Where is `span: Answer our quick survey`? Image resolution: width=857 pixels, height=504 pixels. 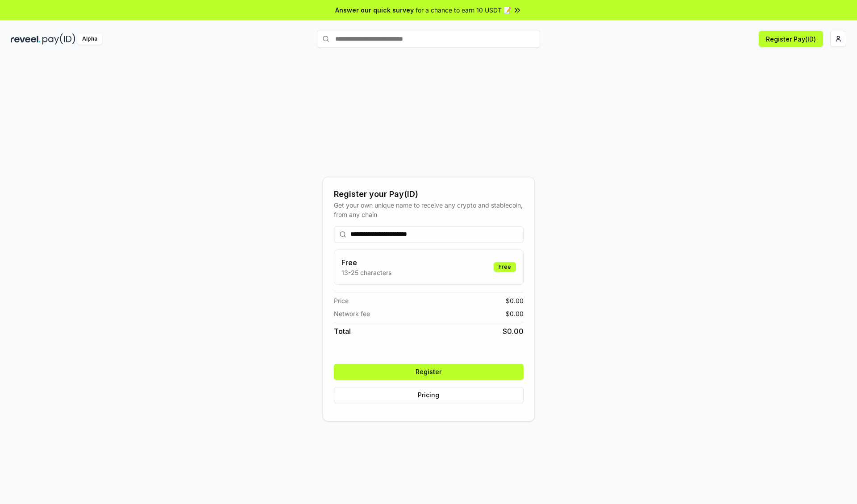
span: Answer our quick survey is located at coordinates (374, 10).